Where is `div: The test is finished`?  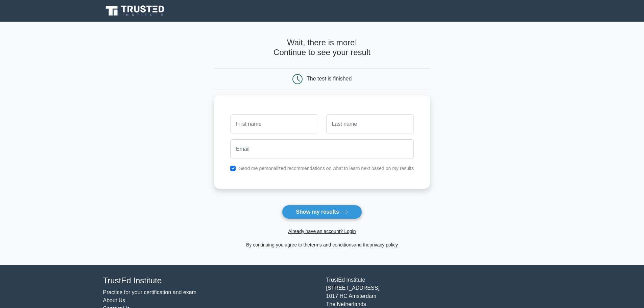 div: The test is finished is located at coordinates (329, 78).